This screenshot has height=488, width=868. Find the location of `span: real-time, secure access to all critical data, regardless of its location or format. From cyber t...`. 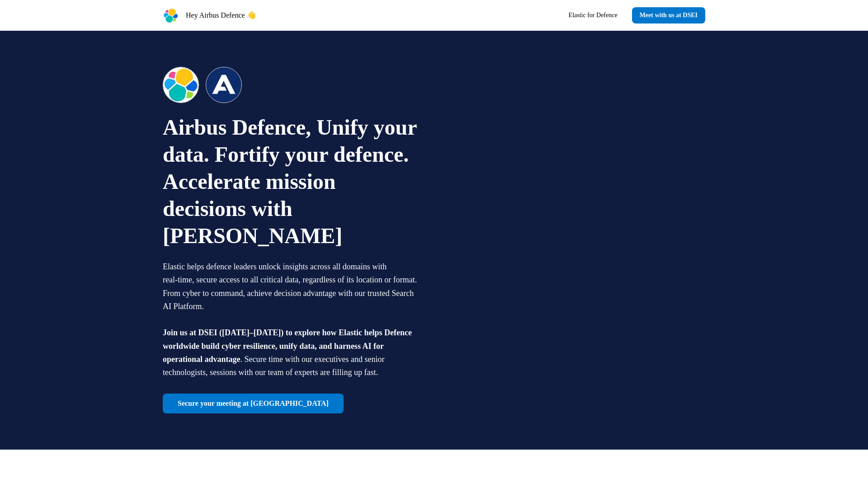

span: real-time, secure access to all critical data, regardless of its location or format. From cyber t... is located at coordinates (290, 293).